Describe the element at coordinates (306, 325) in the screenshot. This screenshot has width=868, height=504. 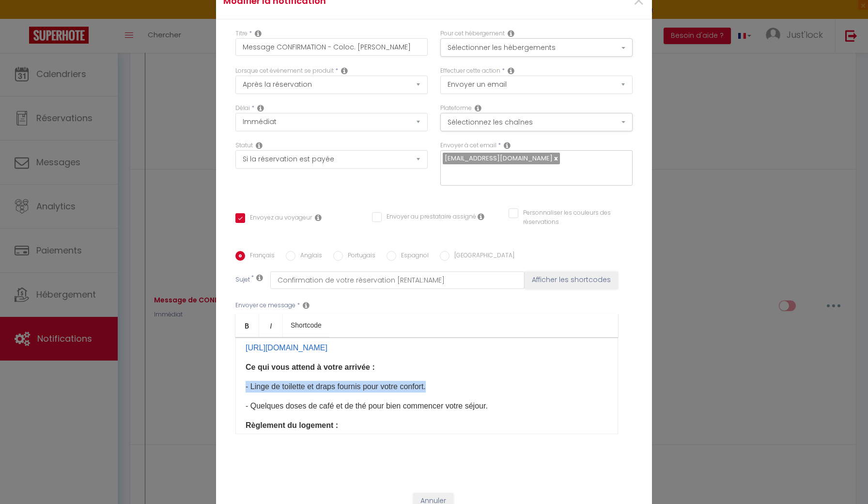
I see `a: Shortcode` at that location.